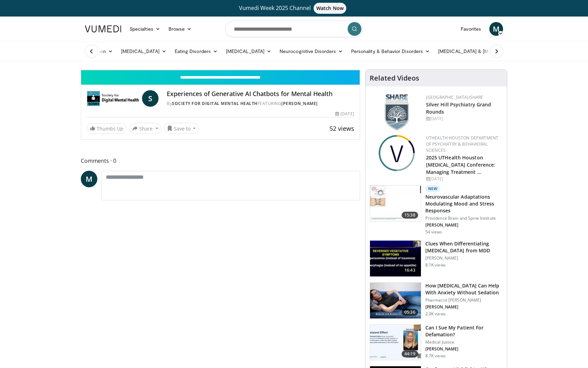 The height and width of the screenshot is (368, 588). What do you see at coordinates (471, 29) in the screenshot?
I see `a: Favorites` at bounding box center [471, 29].